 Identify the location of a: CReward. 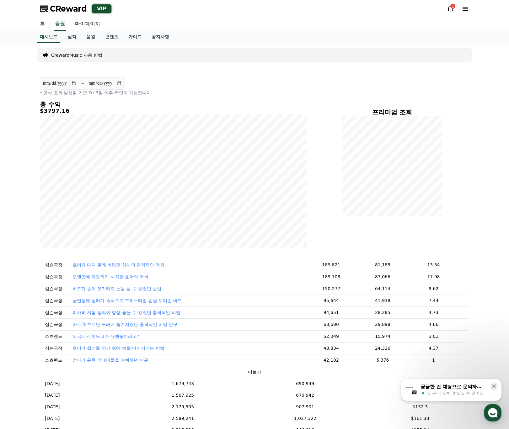
(63, 9).